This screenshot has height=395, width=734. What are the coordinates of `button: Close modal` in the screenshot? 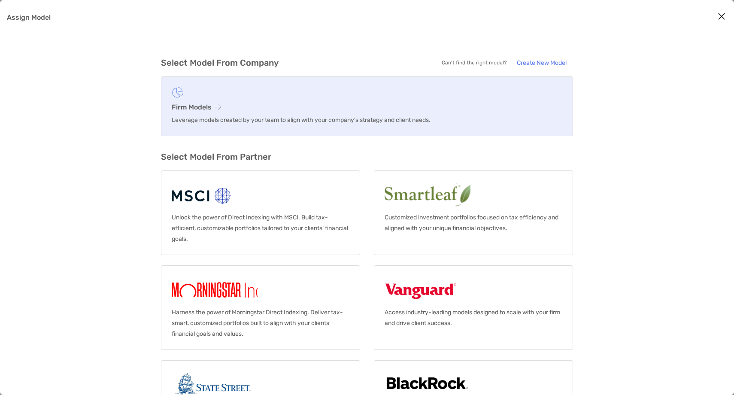 It's located at (721, 17).